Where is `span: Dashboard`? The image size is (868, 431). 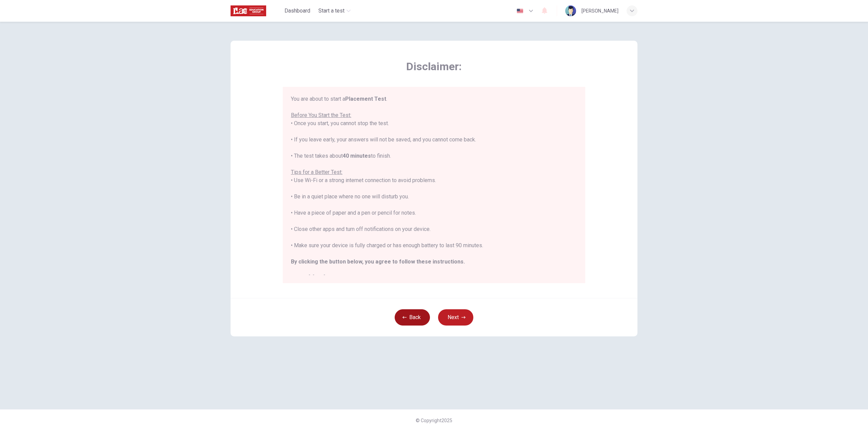
span: Dashboard is located at coordinates (298, 11).